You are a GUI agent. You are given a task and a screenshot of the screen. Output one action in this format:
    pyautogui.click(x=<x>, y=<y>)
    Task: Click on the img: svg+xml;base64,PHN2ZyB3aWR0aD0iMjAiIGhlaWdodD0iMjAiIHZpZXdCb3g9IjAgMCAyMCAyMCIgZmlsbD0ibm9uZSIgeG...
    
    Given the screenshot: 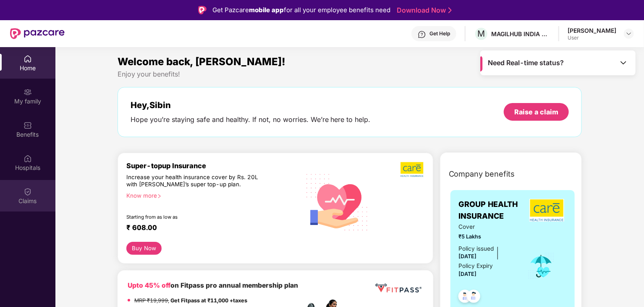 What is the action you would take?
    pyautogui.click(x=28, y=92)
    